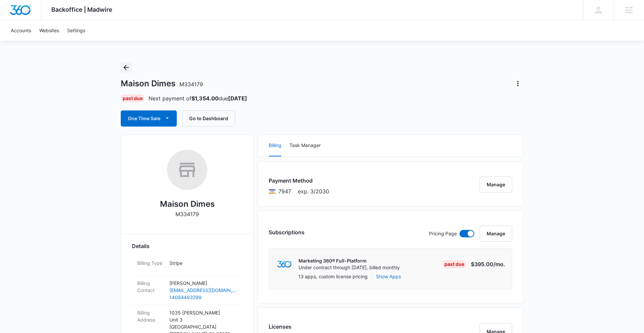  Describe the element at coordinates (488, 264) in the screenshot. I see `p: $395.00` at that location.